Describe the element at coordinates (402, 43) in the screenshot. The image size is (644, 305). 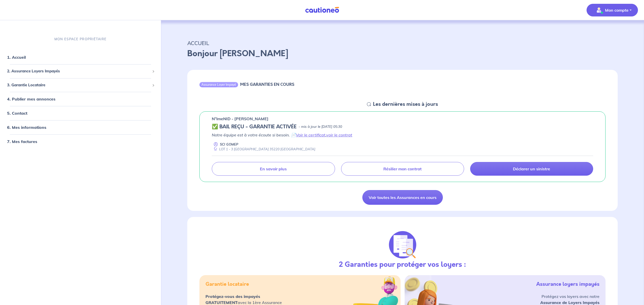
I see `p: ACCUEIL` at that location.